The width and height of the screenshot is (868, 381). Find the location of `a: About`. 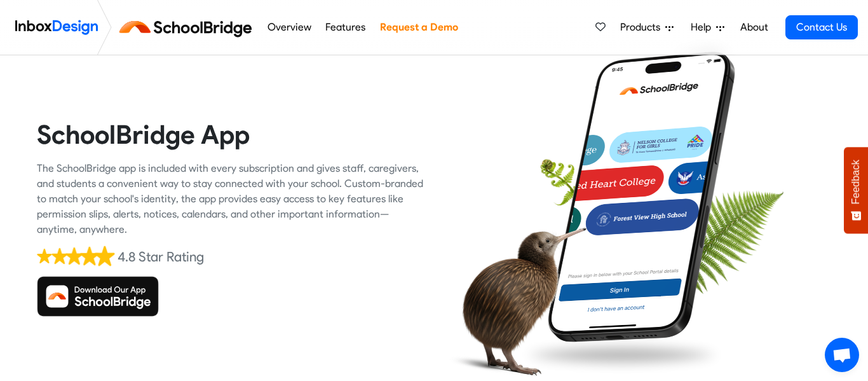

a: About is located at coordinates (754, 28).